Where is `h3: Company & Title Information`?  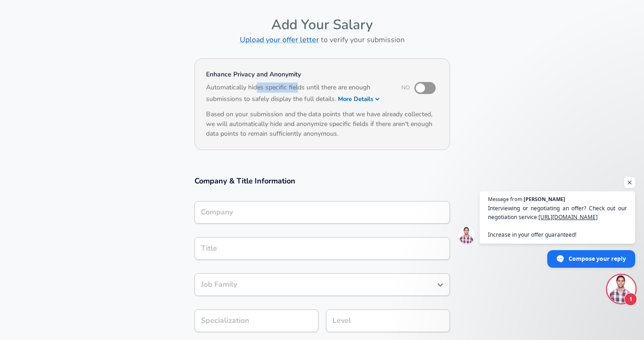 h3: Company & Title Information is located at coordinates (322, 181).